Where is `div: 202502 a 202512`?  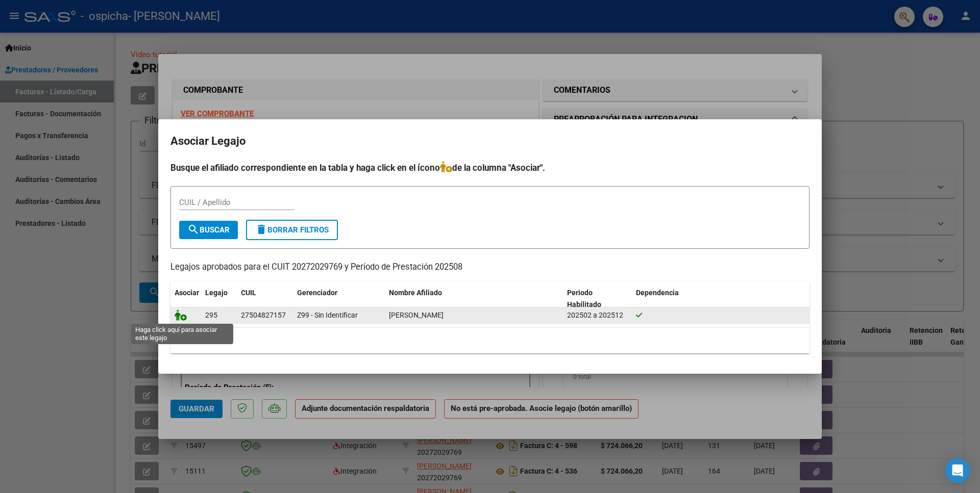
div: 202502 a 202512 is located at coordinates (597, 315).